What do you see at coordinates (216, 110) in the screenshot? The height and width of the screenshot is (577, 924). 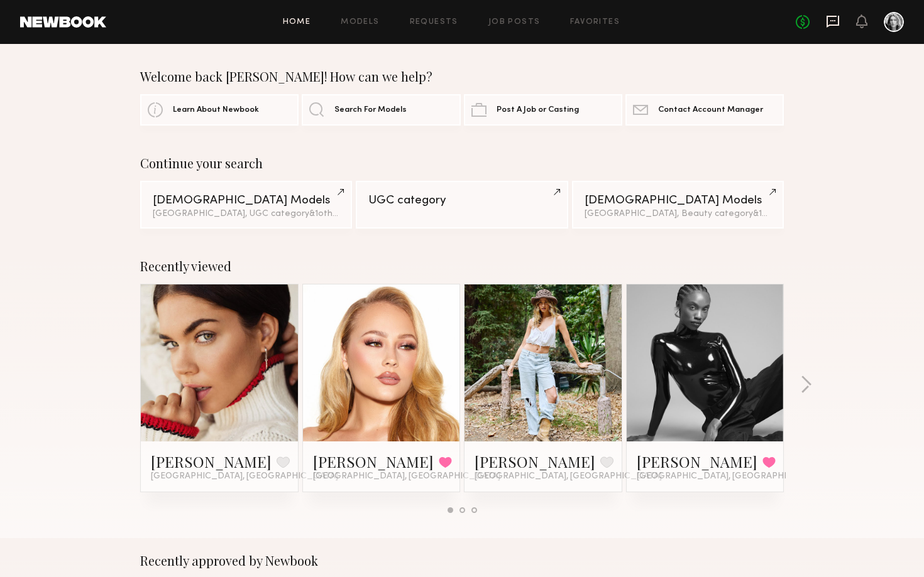 I see `span: Learn About Newbook` at bounding box center [216, 110].